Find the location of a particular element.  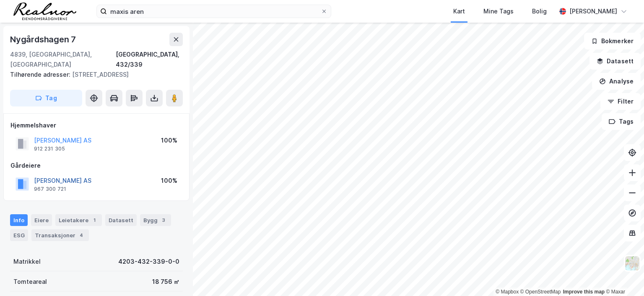

button: Tag is located at coordinates (46, 98).